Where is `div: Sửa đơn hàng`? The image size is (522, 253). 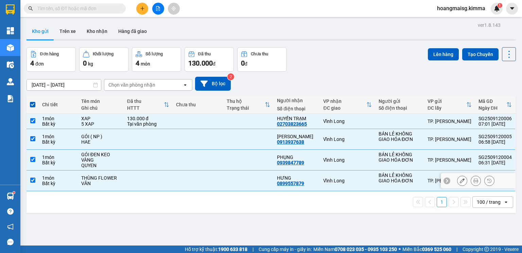
div: Sửa đơn hàng is located at coordinates (462, 181).